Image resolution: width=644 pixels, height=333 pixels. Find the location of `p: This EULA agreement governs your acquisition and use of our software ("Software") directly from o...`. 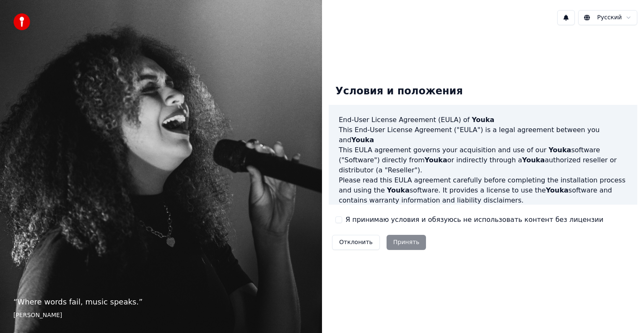

p: This EULA agreement governs your acquisition and use of our software ("Software") directly from o... is located at coordinates (483, 160).